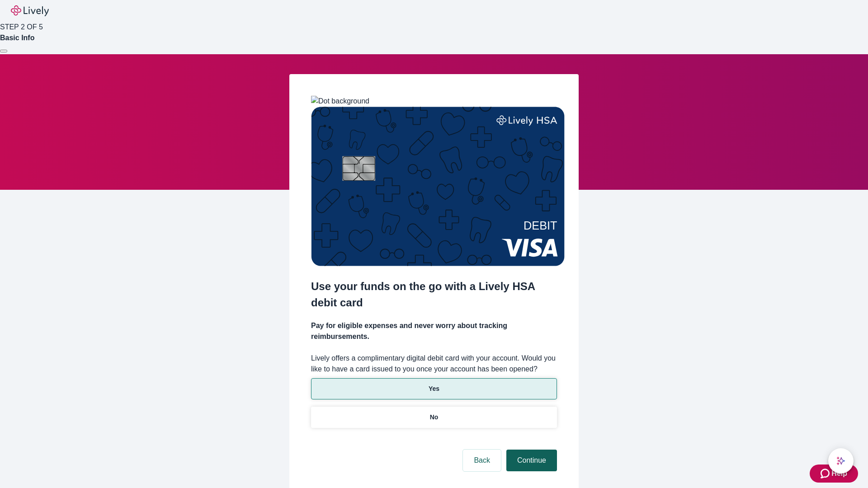 The height and width of the screenshot is (488, 868). I want to click on h4: Pay for eligible expenses and never worry about tracking reimbursements., so click(434, 331).